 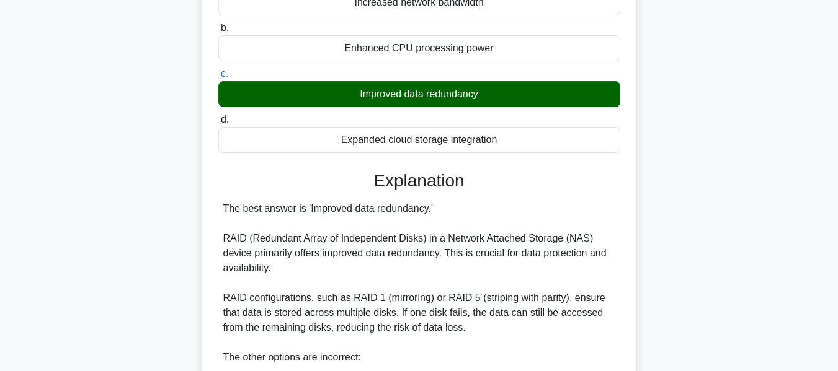 What do you see at coordinates (419, 48) in the screenshot?
I see `div: Enhanced CPU processing power` at bounding box center [419, 48].